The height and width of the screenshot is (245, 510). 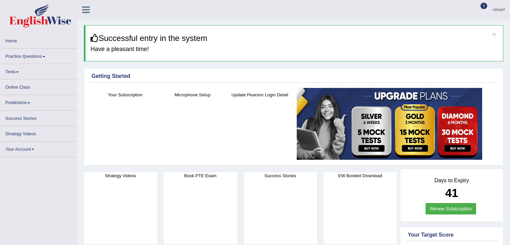 I want to click on a: Tests, so click(x=39, y=70).